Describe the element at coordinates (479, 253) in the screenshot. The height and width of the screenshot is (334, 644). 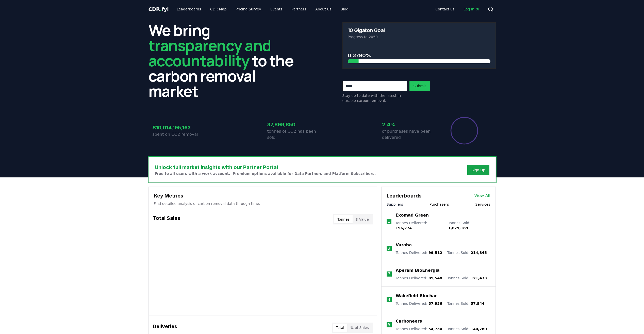
I see `span: 214,845` at that location.